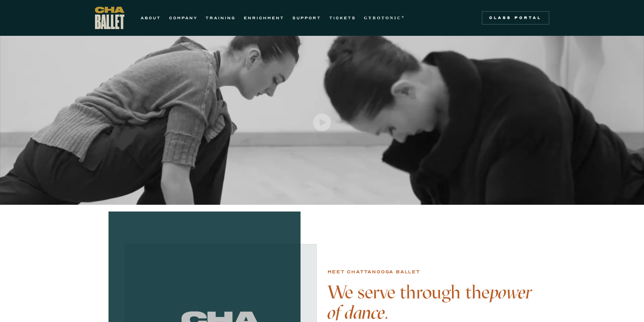 This screenshot has width=644, height=322. What do you see at coordinates (516, 18) in the screenshot?
I see `a: Class Portal` at bounding box center [516, 18].